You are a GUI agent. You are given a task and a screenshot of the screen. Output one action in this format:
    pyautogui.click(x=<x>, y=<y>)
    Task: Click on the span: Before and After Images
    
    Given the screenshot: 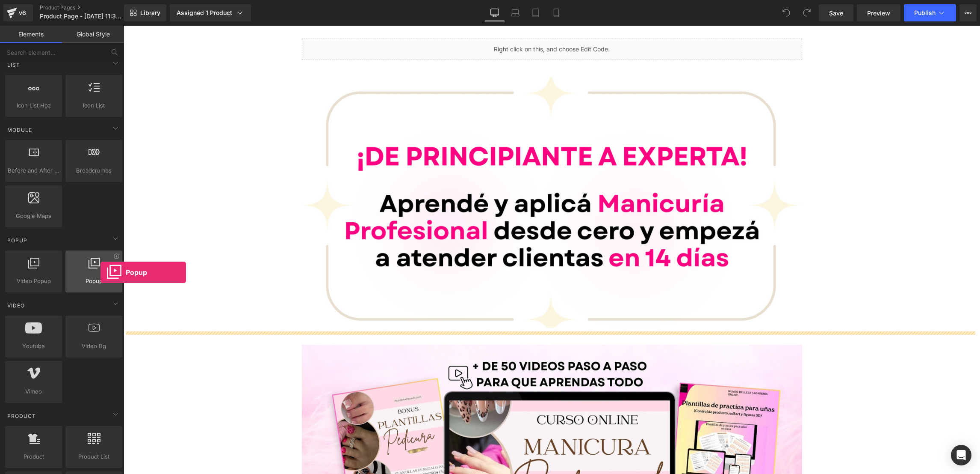 What is the action you would take?
    pyautogui.click(x=33, y=170)
    